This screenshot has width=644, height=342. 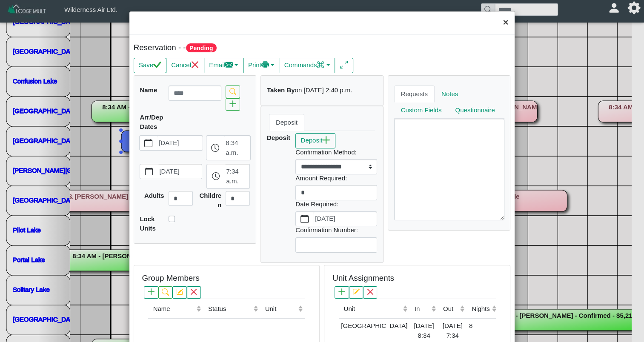 I want to click on button: Emailenvelope fill, so click(x=224, y=65).